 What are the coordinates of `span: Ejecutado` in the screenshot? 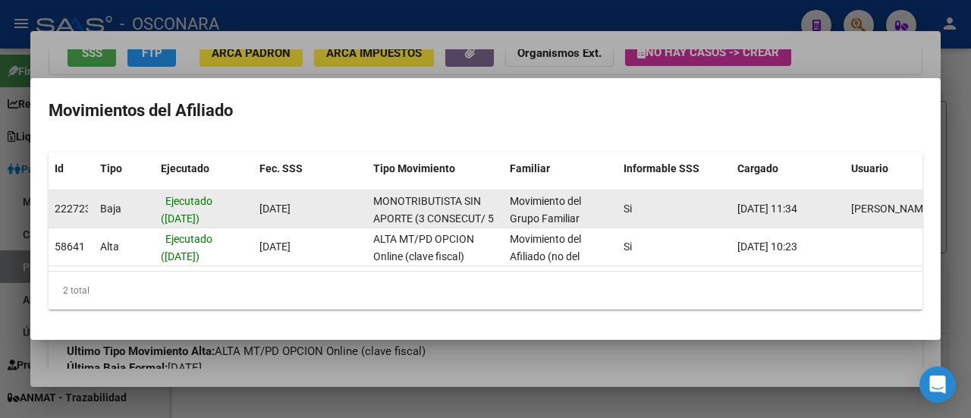 It's located at (185, 168).